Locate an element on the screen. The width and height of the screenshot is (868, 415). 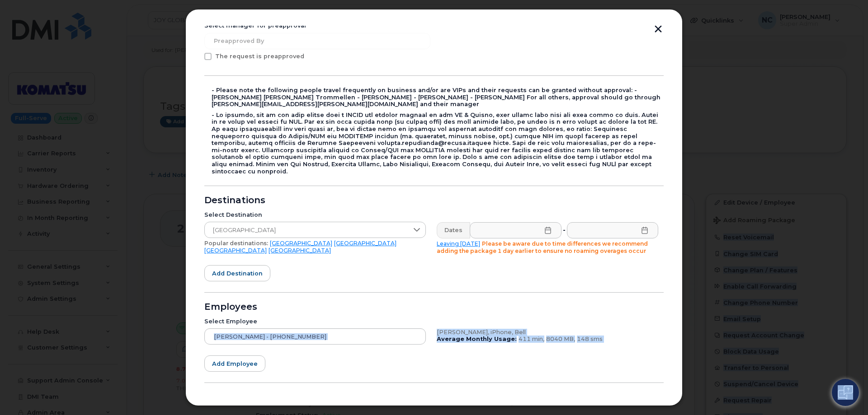
span: Please be aware due to time differences we recommend adding the package 1 day earlier to ensure n... is located at coordinates (542, 247).